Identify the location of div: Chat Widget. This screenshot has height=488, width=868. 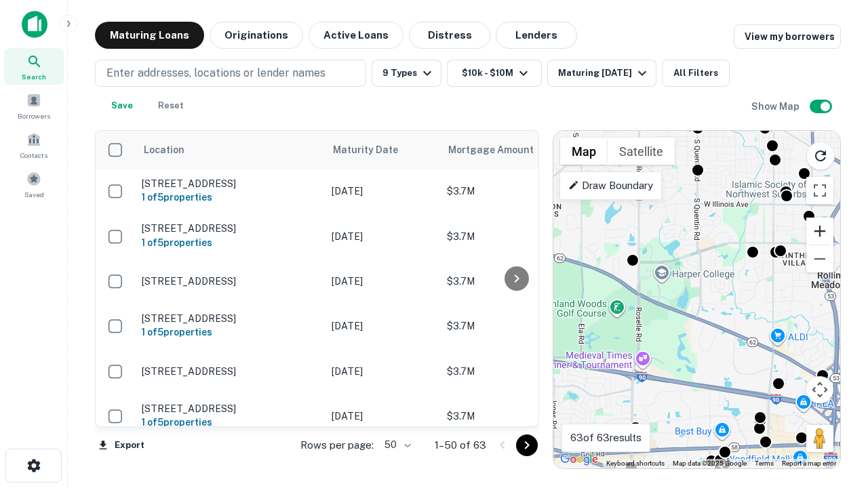
(834, 369).